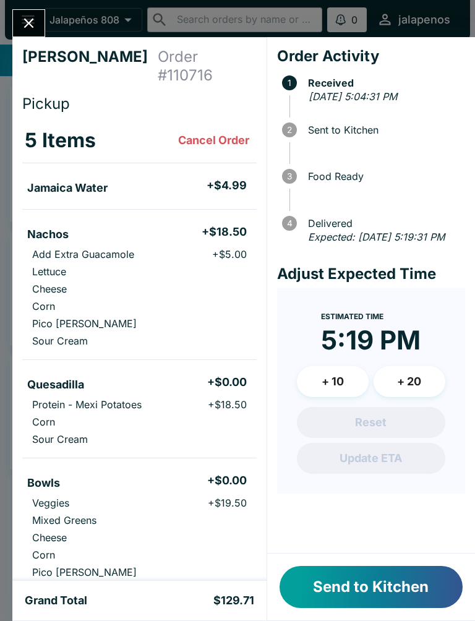 This screenshot has height=621, width=475. What do you see at coordinates (227, 503) in the screenshot?
I see `p: + $19.50` at bounding box center [227, 503].